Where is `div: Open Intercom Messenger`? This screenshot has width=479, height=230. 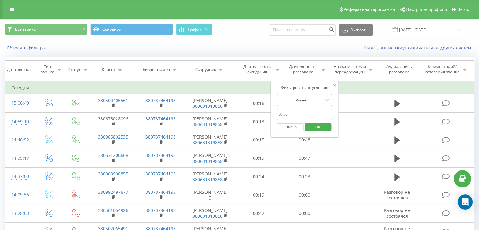 div: Open Intercom Messenger is located at coordinates (465, 202).